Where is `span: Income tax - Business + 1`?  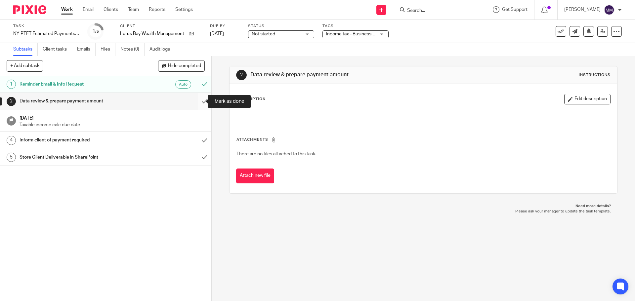
span: Income tax - Business + 1 is located at coordinates (352, 34).